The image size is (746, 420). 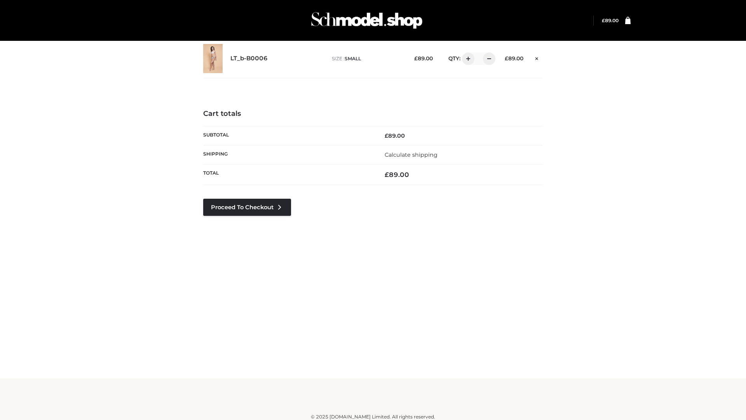 I want to click on a: £89.00, so click(x=610, y=20).